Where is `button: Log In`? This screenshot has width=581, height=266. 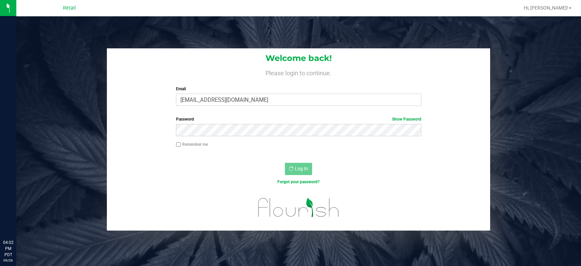
button: Log In is located at coordinates (298, 169).